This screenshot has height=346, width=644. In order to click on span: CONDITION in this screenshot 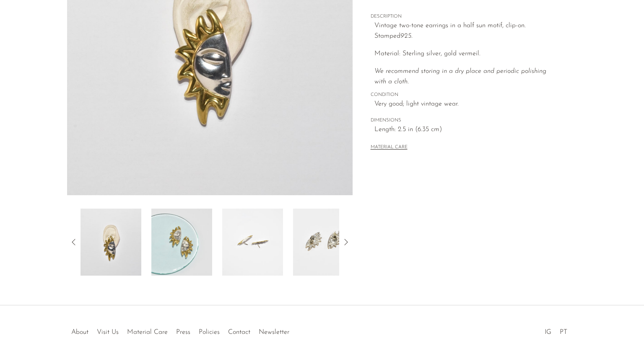, I will do `click(465, 95)`.